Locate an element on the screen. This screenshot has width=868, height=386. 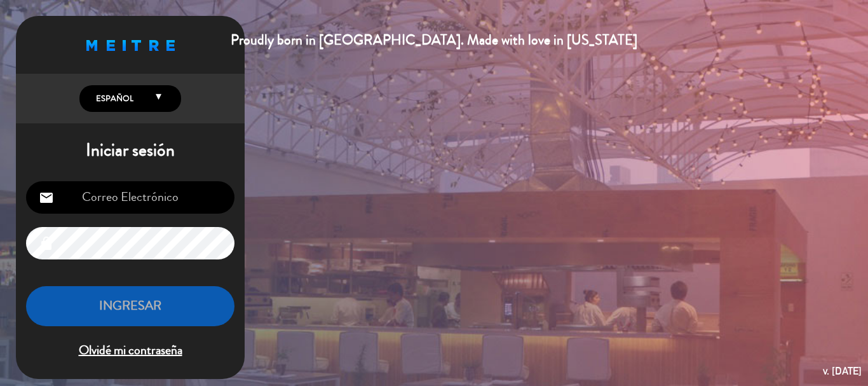
i: email is located at coordinates (46, 198).